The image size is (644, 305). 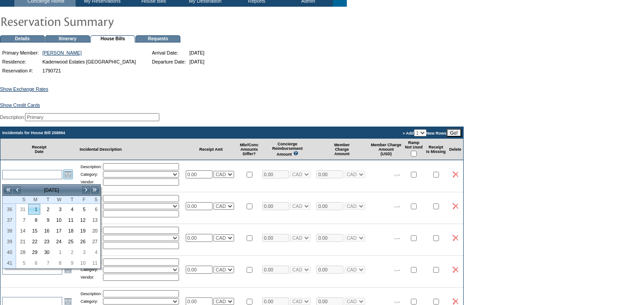 What do you see at coordinates (46, 241) in the screenshot?
I see `a: 23` at bounding box center [46, 241].